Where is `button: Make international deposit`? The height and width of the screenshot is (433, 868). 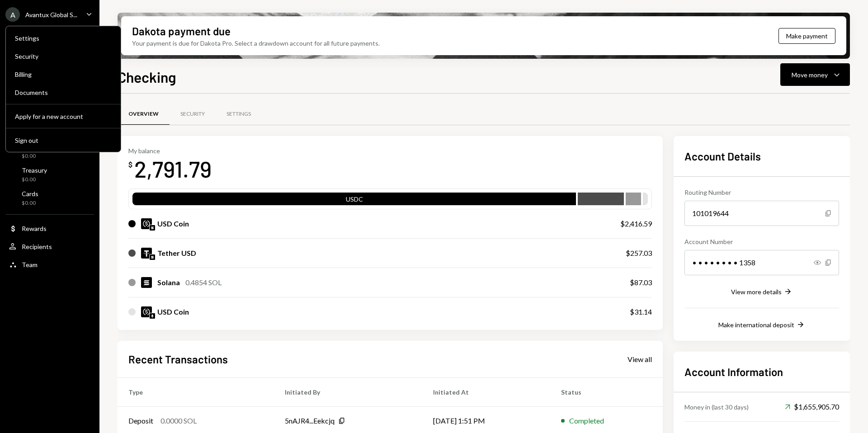 button: Make international deposit is located at coordinates (762, 325).